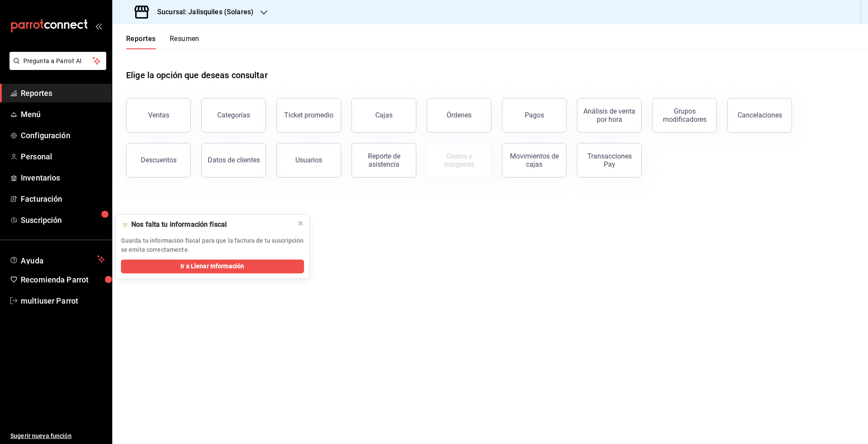 This screenshot has height=444, width=868. Describe the element at coordinates (684, 115) in the screenshot. I see `div: Grupos modificadores` at that location.